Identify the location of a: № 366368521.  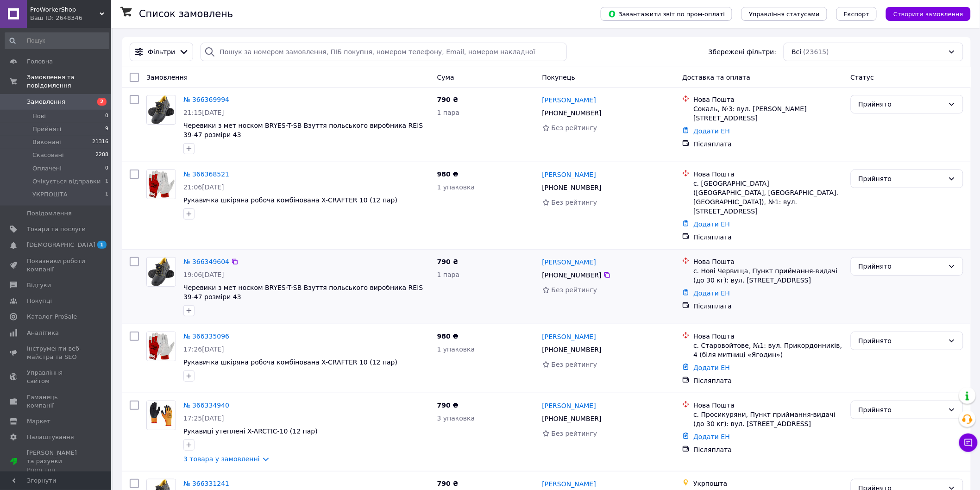
(206, 174).